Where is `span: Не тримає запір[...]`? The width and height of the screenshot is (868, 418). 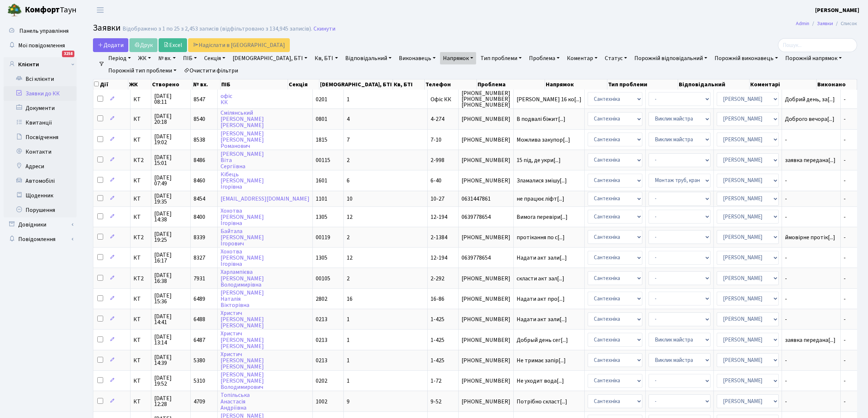 span: Не тримає запір[...] is located at coordinates (541, 361).